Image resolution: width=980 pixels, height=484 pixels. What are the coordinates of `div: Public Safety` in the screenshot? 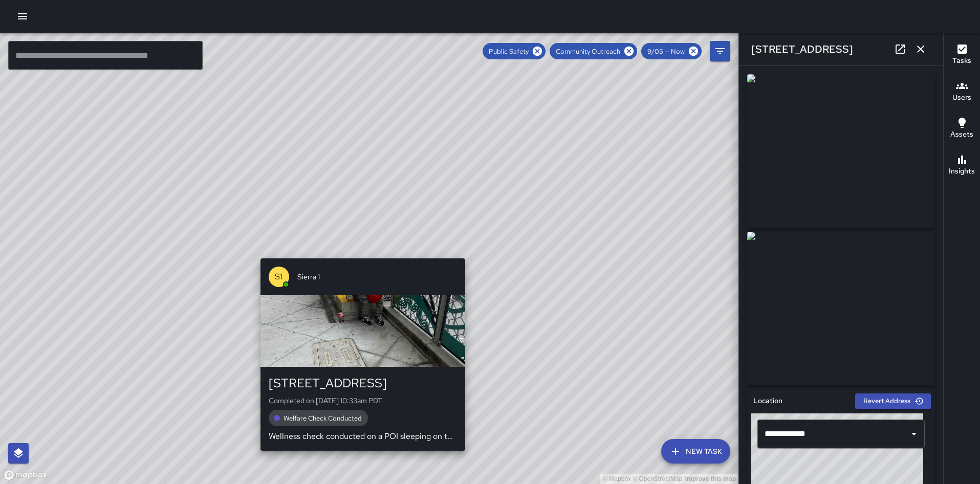 It's located at (514, 51).